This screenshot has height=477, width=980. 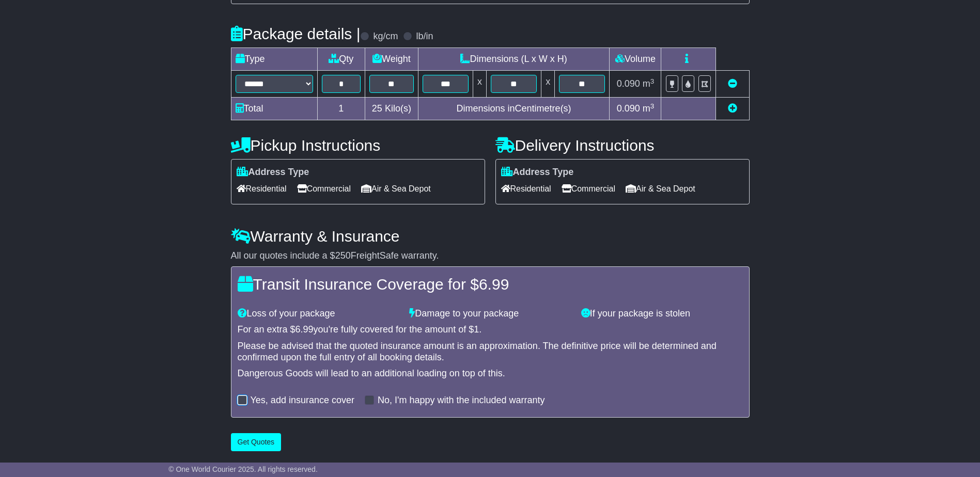 What do you see at coordinates (274, 59) in the screenshot?
I see `td: Type` at bounding box center [274, 59].